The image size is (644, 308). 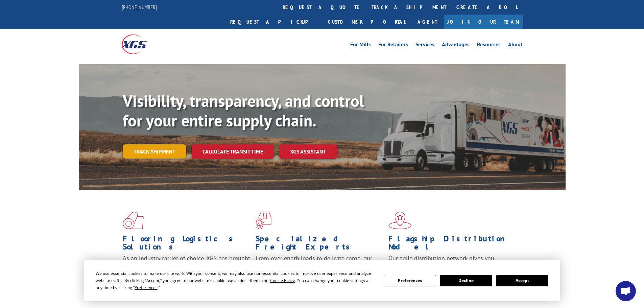 What do you see at coordinates (308, 151) in the screenshot?
I see `a: XGS ASSISTANT` at bounding box center [308, 151].